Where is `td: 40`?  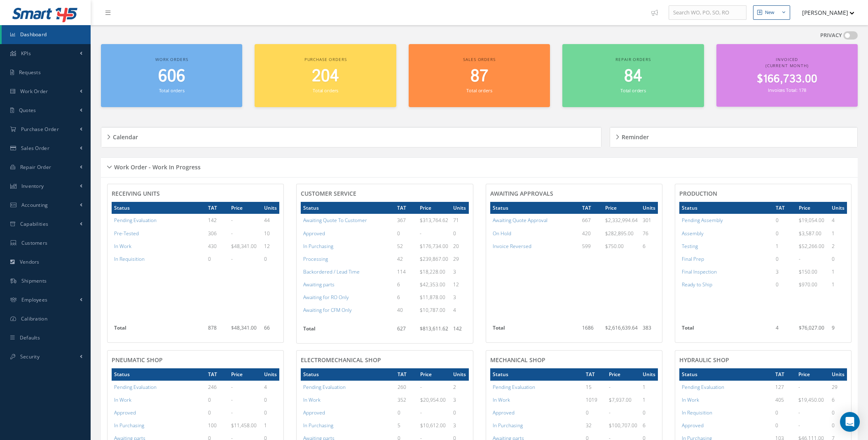 td: 40 is located at coordinates (406, 310).